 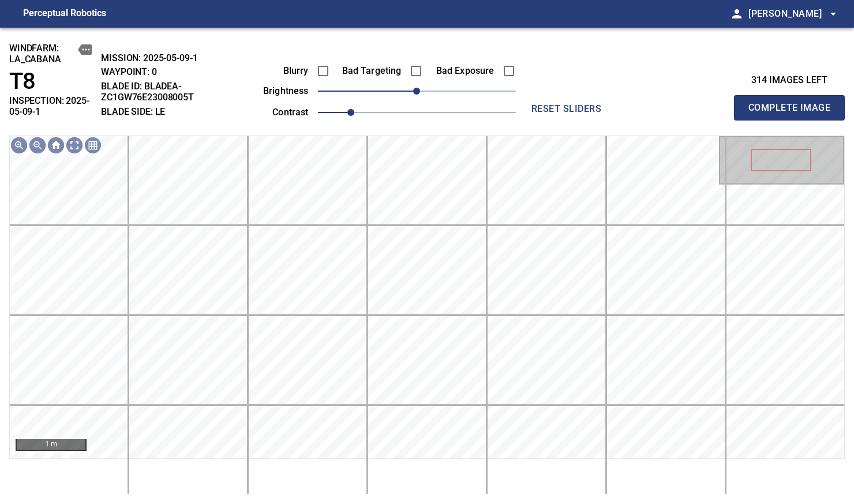 What do you see at coordinates (369, 71) in the screenshot?
I see `label: Bad Targeting` at bounding box center [369, 71].